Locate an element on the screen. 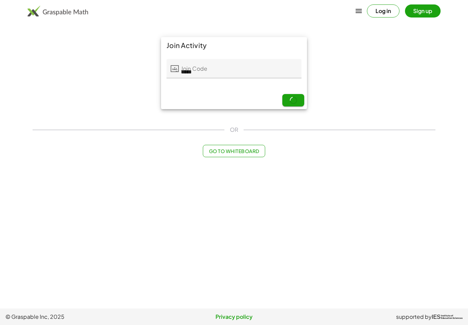 Image resolution: width=468 pixels, height=325 pixels. button: Log in is located at coordinates (383, 11).